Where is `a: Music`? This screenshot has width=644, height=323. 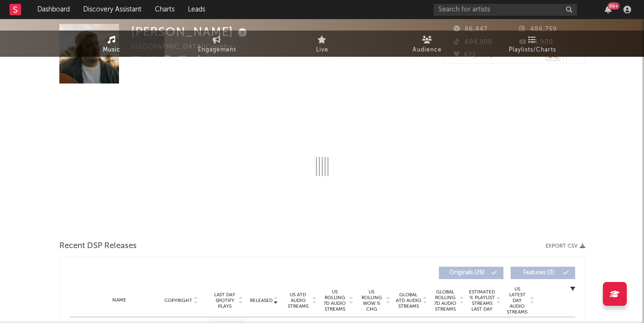
a: Music is located at coordinates (112, 43).